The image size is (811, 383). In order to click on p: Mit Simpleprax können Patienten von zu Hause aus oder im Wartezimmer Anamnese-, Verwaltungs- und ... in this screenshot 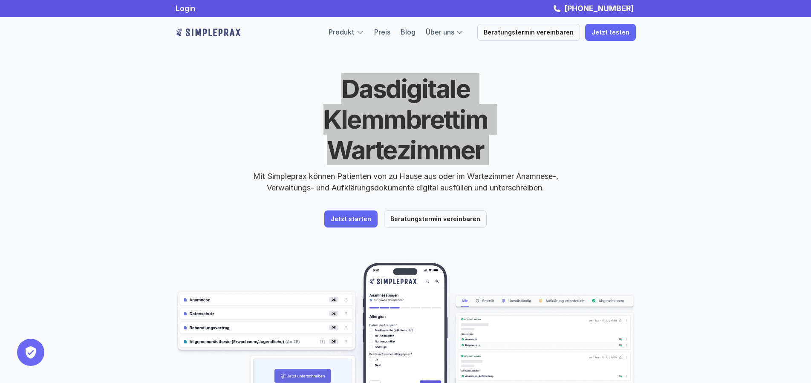, I will do `click(406, 182)`.